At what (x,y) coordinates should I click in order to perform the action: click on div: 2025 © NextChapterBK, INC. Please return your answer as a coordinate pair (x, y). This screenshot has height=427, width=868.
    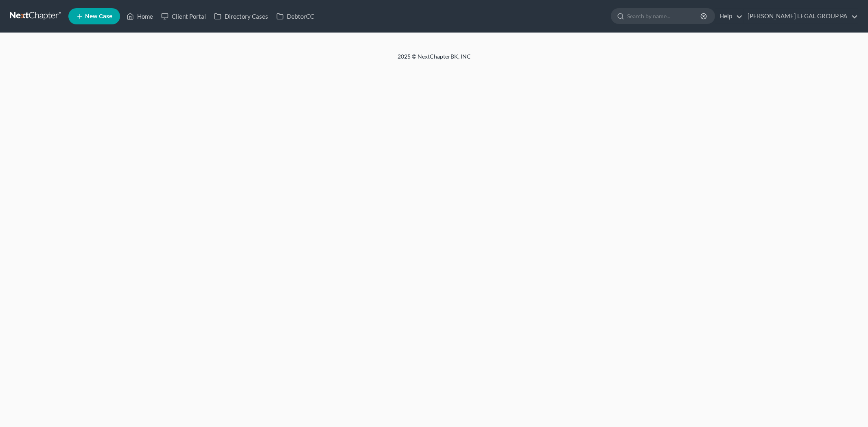
    Looking at the image, I should click on (434, 60).